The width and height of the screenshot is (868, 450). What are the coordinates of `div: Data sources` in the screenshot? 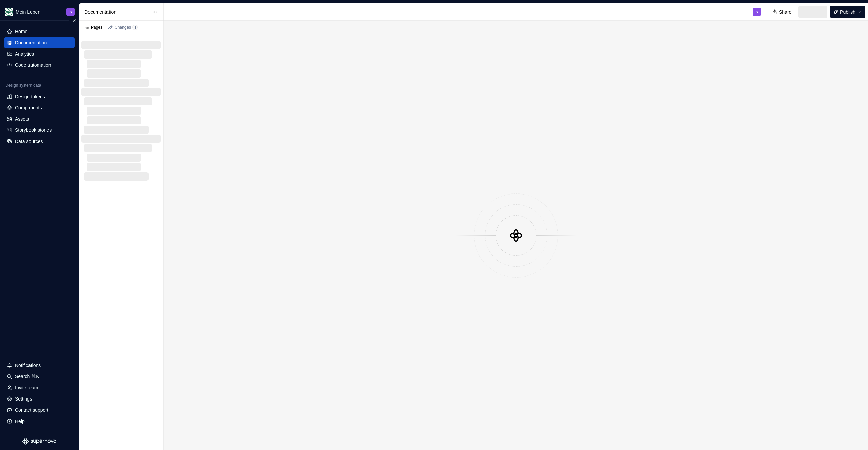 It's located at (29, 141).